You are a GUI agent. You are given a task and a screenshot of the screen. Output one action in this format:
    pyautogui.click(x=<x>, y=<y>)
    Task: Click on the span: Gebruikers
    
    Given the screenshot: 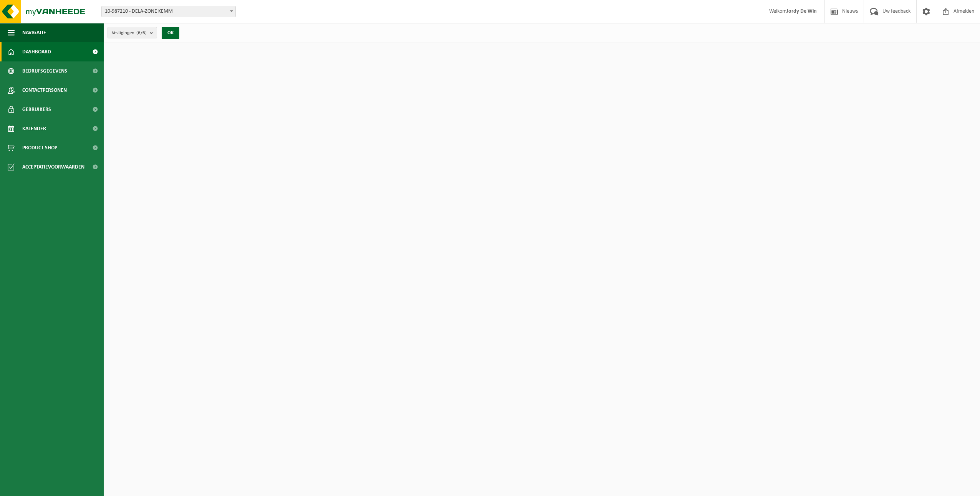 What is the action you would take?
    pyautogui.click(x=36, y=109)
    